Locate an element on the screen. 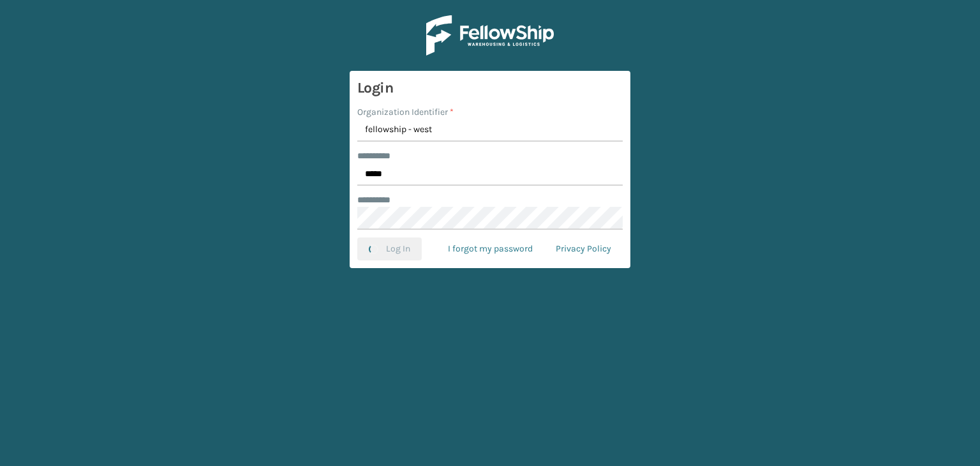 The width and height of the screenshot is (980, 466). button: Log In is located at coordinates (389, 249).